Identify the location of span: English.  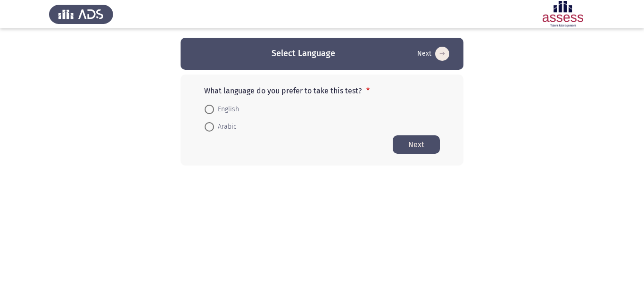
(227, 109).